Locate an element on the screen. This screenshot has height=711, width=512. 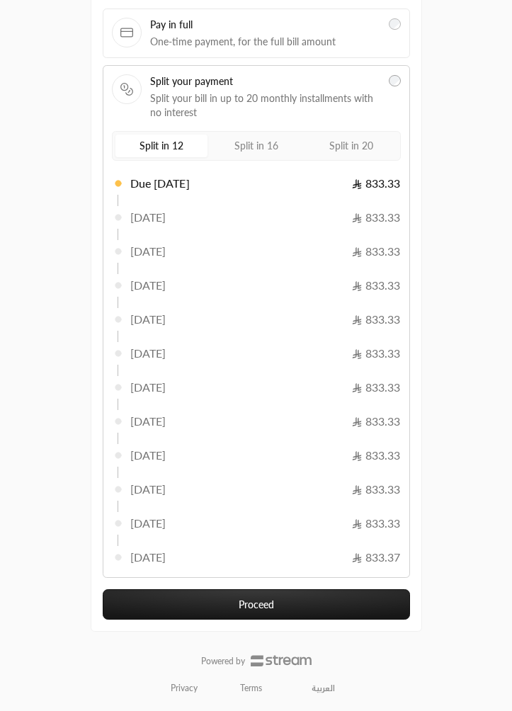
a: Privacy is located at coordinates (184, 689).